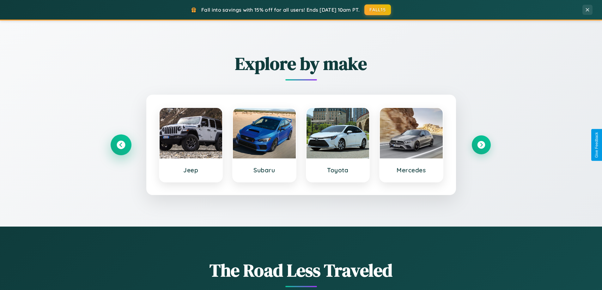 The width and height of the screenshot is (602, 290). Describe the element at coordinates (191, 170) in the screenshot. I see `h3: Jeep` at that location.